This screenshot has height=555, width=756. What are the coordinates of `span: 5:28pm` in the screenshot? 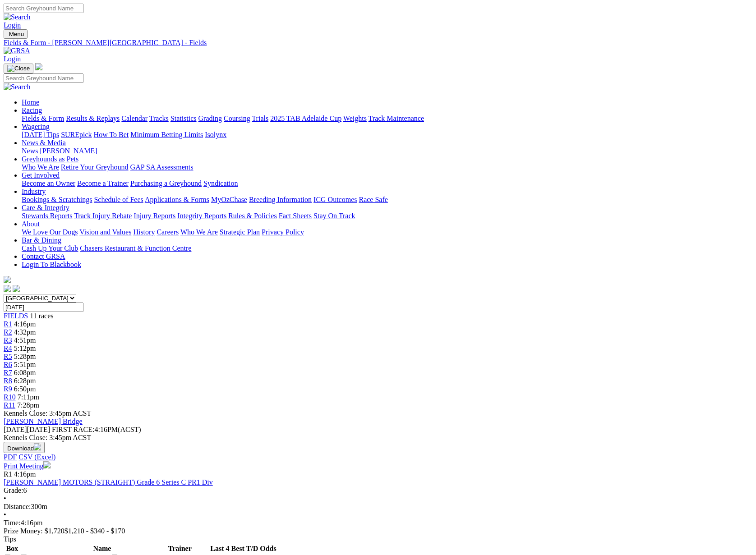 It's located at (25, 356).